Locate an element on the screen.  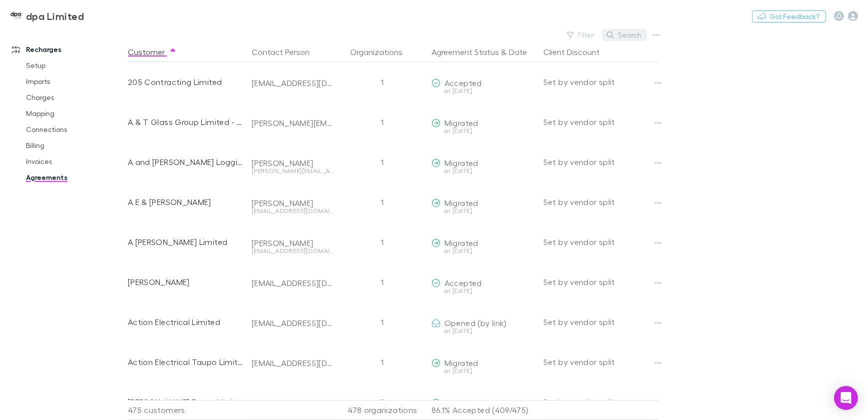
div: Open Intercom Messenger is located at coordinates (846, 398).